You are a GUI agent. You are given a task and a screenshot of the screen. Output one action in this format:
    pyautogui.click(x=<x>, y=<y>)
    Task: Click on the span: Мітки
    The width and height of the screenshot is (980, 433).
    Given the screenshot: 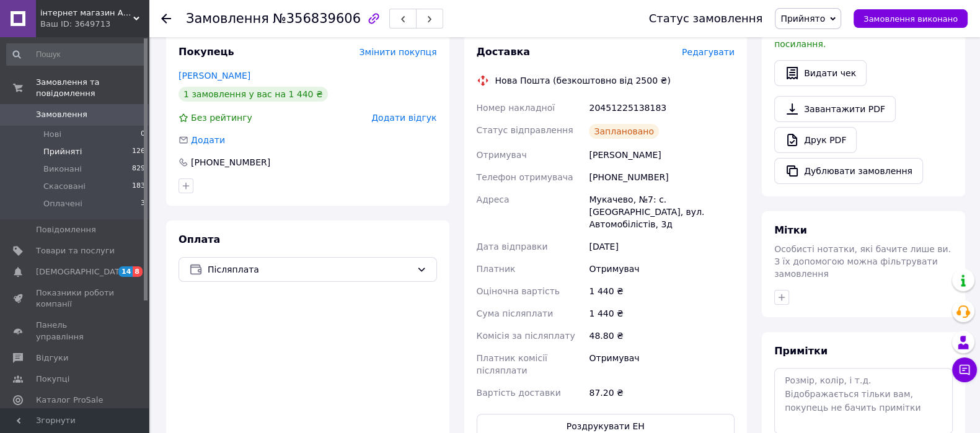 What is the action you would take?
    pyautogui.click(x=790, y=230)
    